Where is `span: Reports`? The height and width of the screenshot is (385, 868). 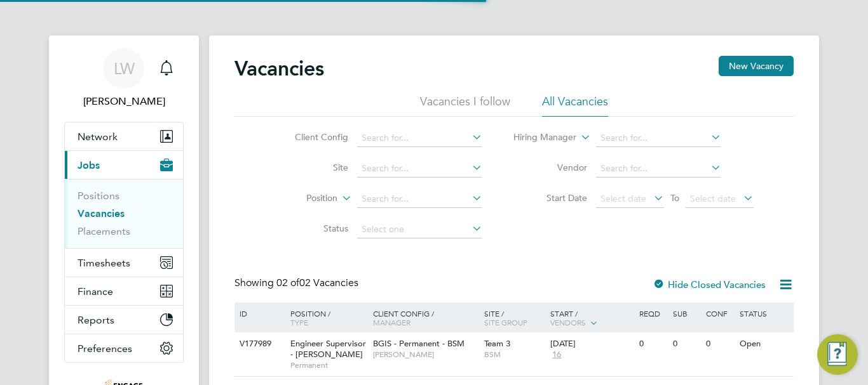 span: Reports is located at coordinates (96, 320).